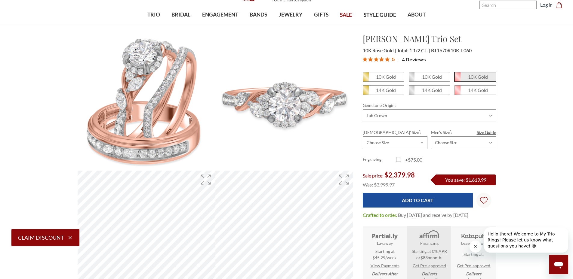 The width and height of the screenshot is (573, 279). What do you see at coordinates (429, 77) in the screenshot?
I see `span: 10K White Gold` at bounding box center [429, 77].